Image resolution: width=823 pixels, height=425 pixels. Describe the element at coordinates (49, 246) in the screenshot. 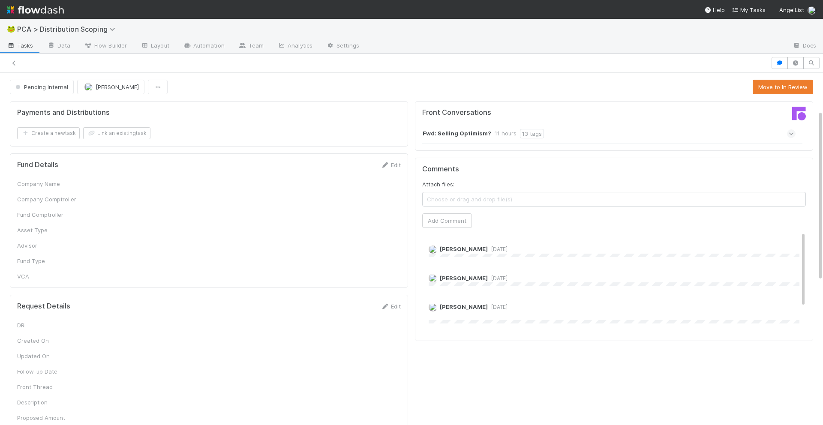

I see `div: Advisor` at that location.